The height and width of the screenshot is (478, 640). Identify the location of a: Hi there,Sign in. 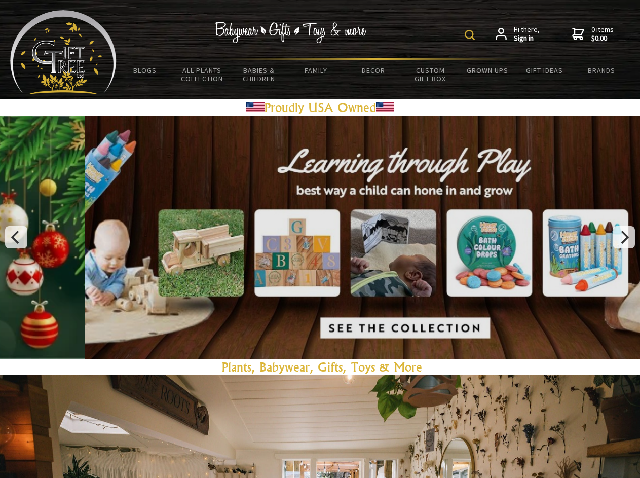
(517, 34).